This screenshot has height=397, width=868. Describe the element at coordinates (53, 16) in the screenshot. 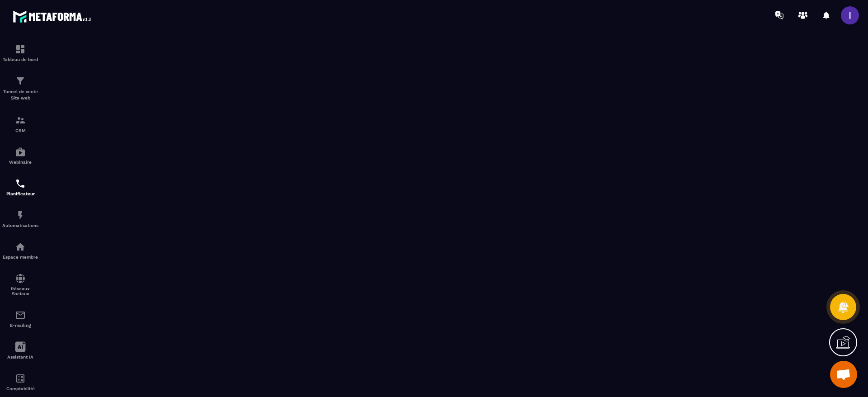

I see `img: logo` at that location.